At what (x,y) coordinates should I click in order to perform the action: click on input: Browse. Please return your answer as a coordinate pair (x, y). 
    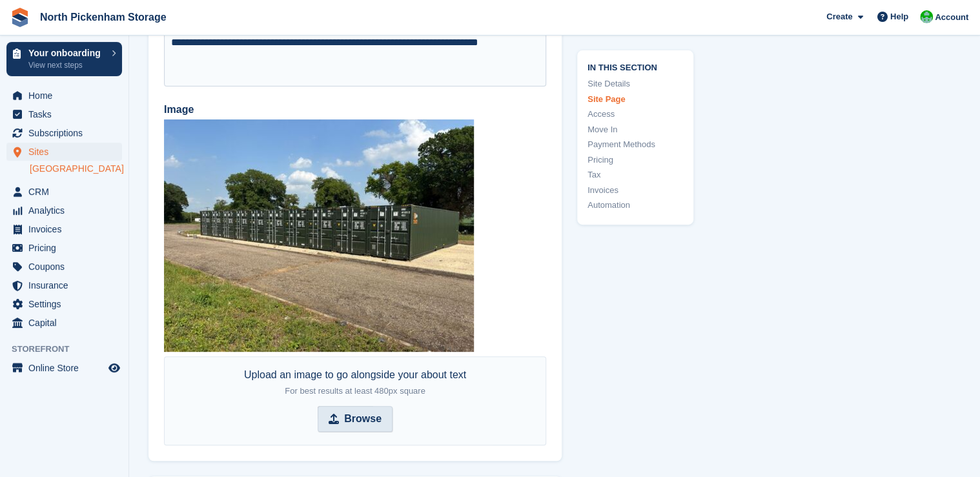
    Looking at the image, I should click on (355, 418).